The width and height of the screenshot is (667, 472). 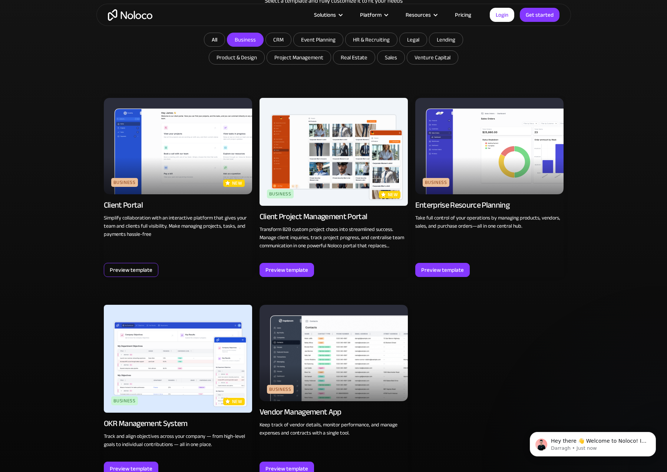 What do you see at coordinates (214, 40) in the screenshot?
I see `a: All` at bounding box center [214, 40].